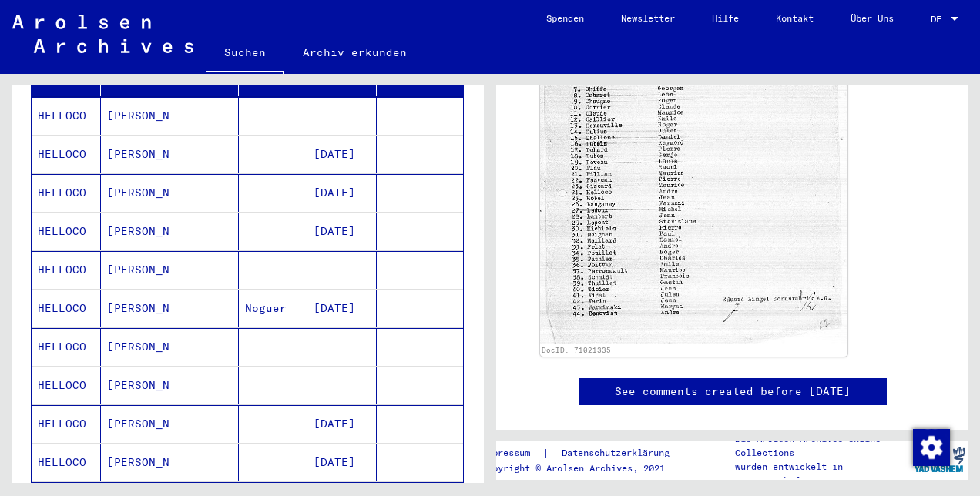 Image resolution: width=980 pixels, height=496 pixels. What do you see at coordinates (102, 34) in the screenshot?
I see `img: Arolsen_neg.svg` at bounding box center [102, 34].